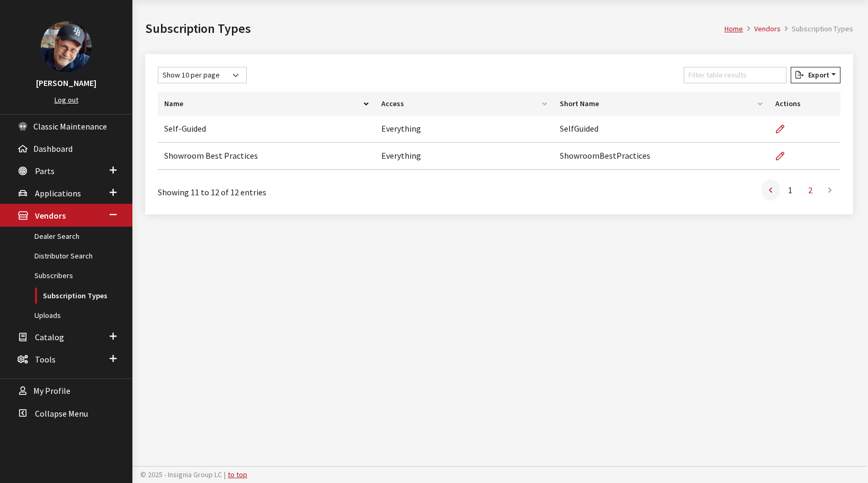 The image size is (868, 483). Describe the element at coordinates (811, 190) in the screenshot. I see `a: 2` at that location.